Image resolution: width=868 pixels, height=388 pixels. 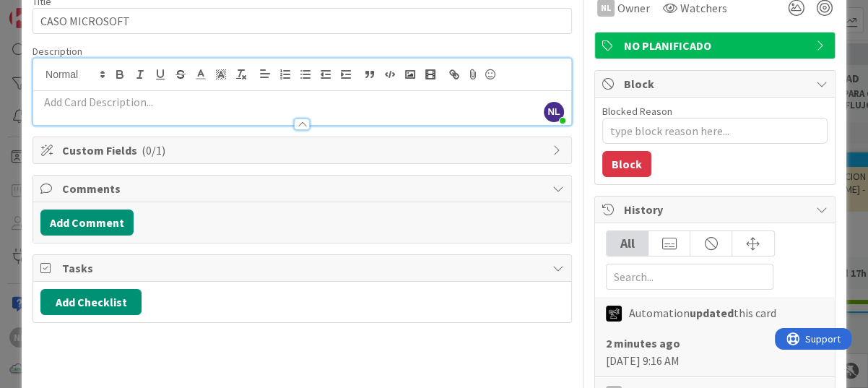 What do you see at coordinates (153, 150) in the screenshot?
I see `span: ( 0/1 )` at bounding box center [153, 150].